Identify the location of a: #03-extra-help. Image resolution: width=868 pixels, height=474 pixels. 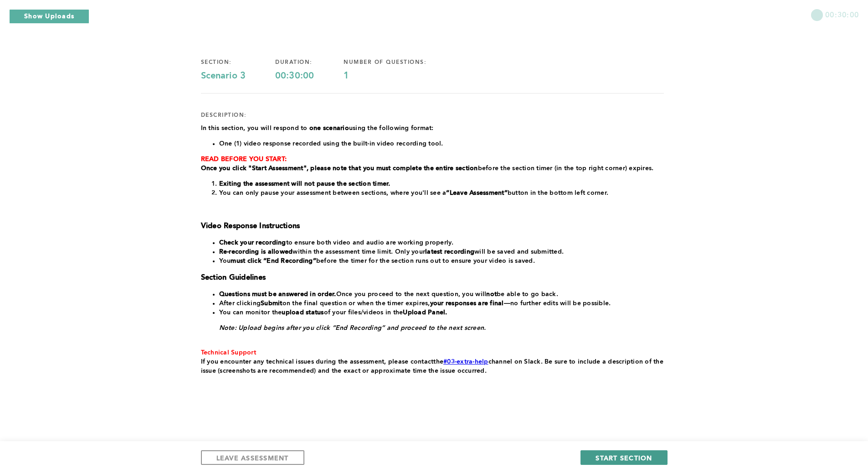
(466, 362).